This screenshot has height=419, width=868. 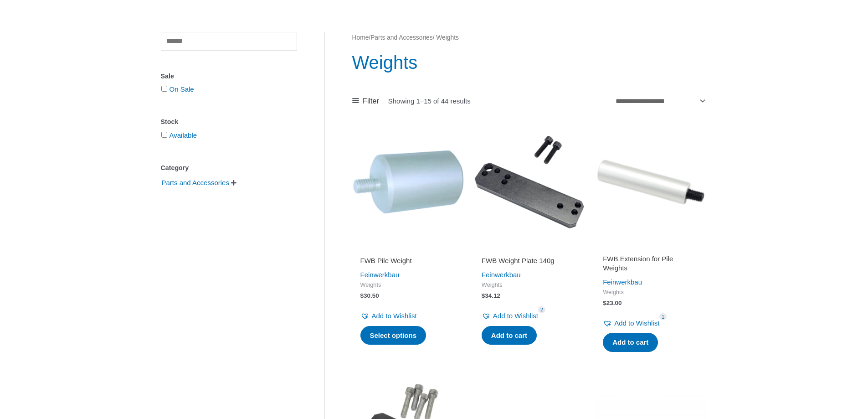 What do you see at coordinates (195, 183) in the screenshot?
I see `span: Parts and Accessories` at bounding box center [195, 183].